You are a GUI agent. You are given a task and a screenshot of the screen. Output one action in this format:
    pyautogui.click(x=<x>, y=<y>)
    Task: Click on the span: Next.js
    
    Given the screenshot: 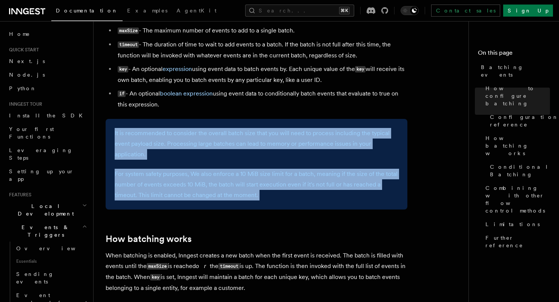 What is the action you would take?
    pyautogui.click(x=27, y=61)
    